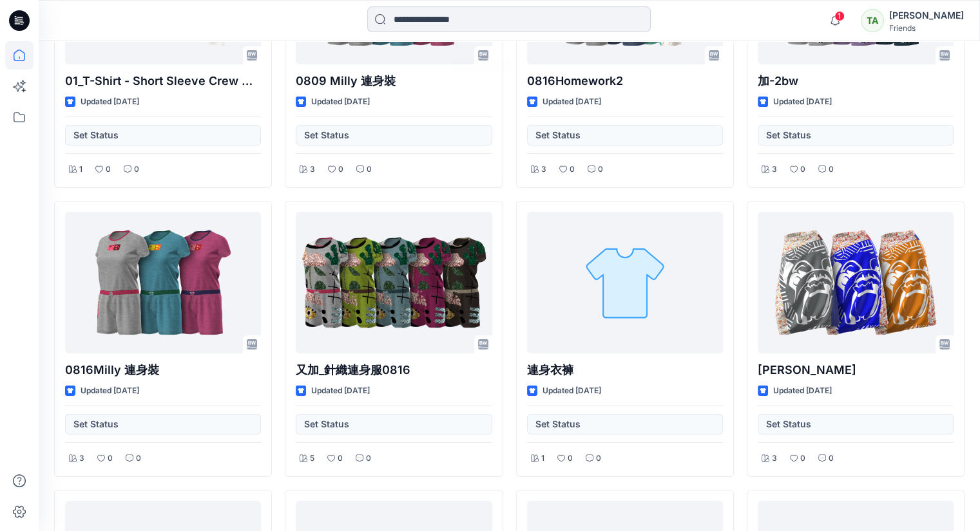  I want to click on p: 0816Milly 連身裝, so click(163, 370).